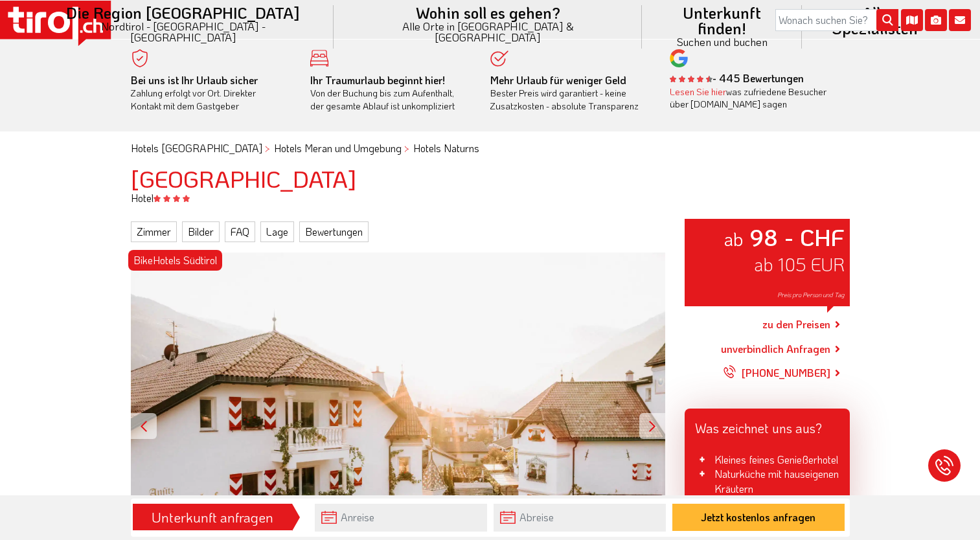 This screenshot has width=980, height=540. Describe the element at coordinates (338, 148) in the screenshot. I see `a: Hotels Meran und Umgebung` at that location.